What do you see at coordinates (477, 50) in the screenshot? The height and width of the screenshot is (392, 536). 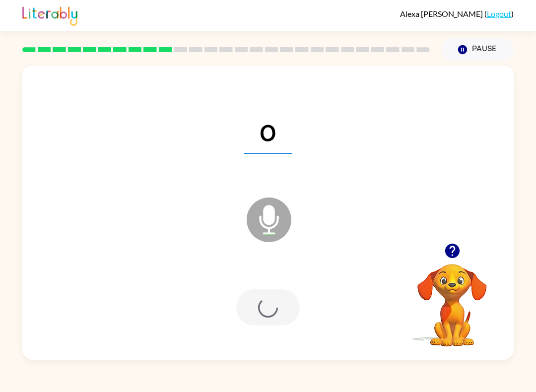 I see `button: Pause` at bounding box center [477, 50].